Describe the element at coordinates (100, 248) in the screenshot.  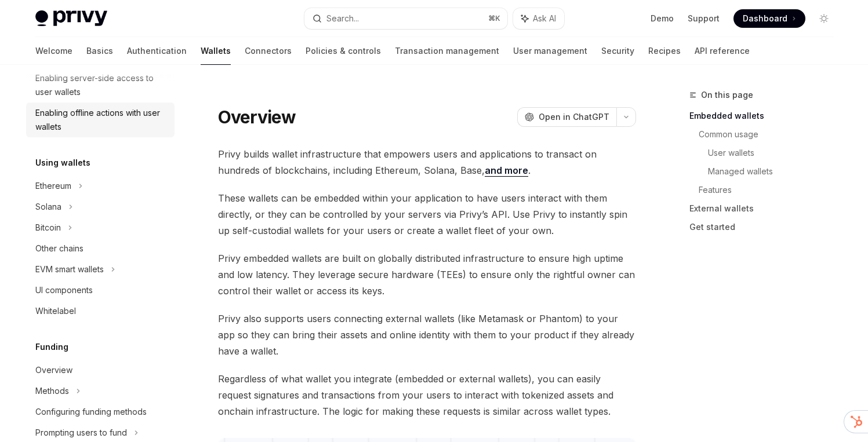
I see `a: Other chains` at that location.